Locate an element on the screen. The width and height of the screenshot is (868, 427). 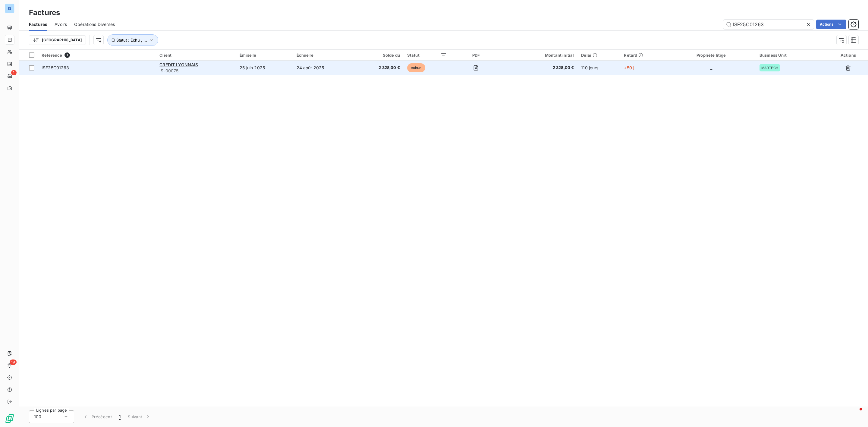
div: IS is located at coordinates (9, 9).